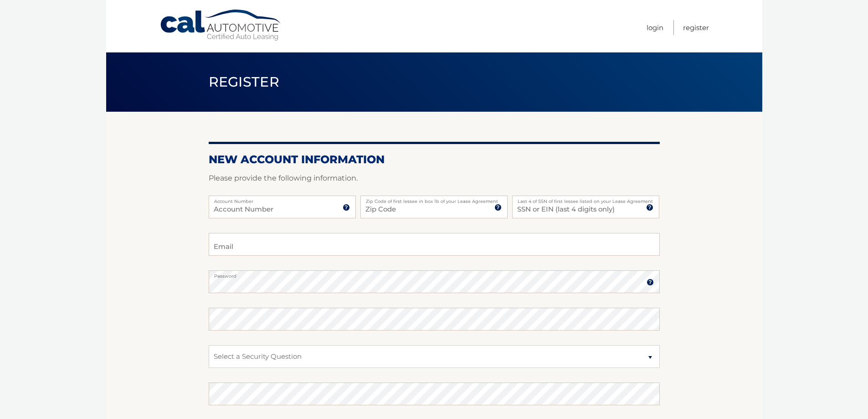 The image size is (868, 419). I want to click on label: Account Number, so click(282, 199).